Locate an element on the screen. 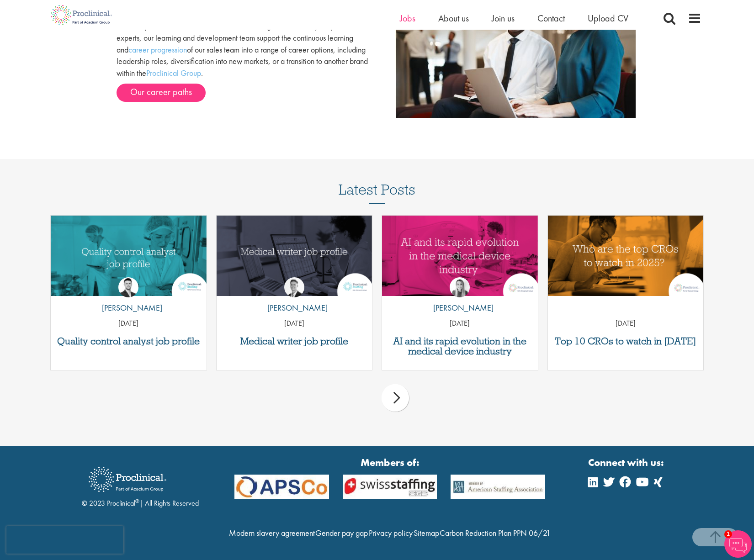  h3: Latest Posts is located at coordinates (377, 192).